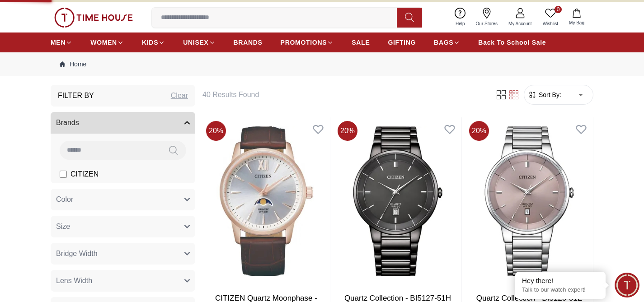 The width and height of the screenshot is (644, 302). Describe the element at coordinates (550, 17) in the screenshot. I see `a: 0Wishlist` at that location.